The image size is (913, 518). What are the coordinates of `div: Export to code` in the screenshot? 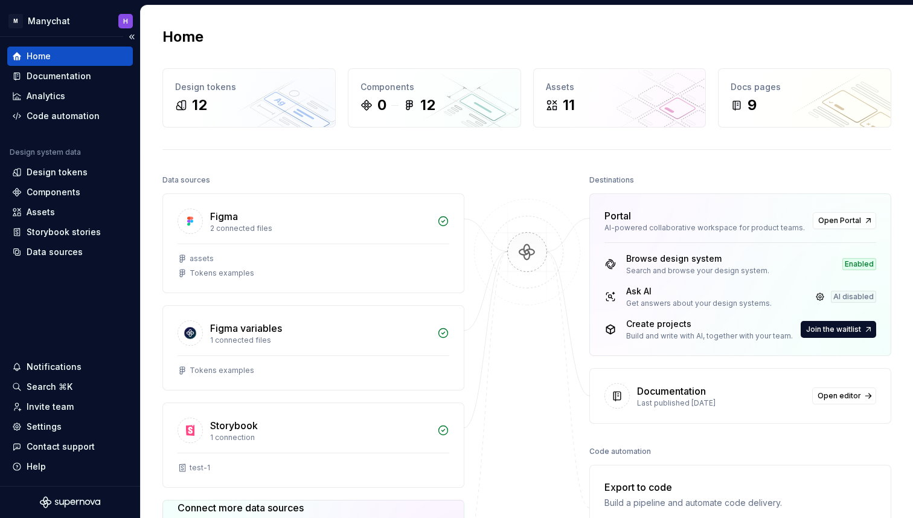 It's located at (694, 487).